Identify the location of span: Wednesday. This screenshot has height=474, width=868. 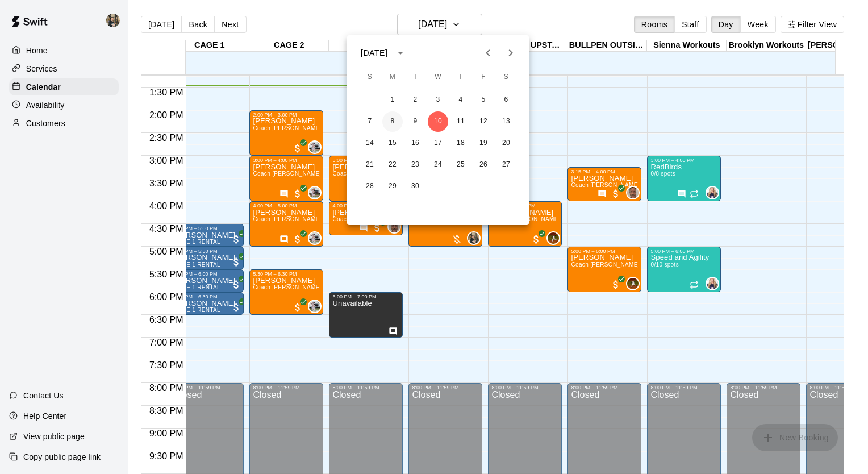
(438, 77).